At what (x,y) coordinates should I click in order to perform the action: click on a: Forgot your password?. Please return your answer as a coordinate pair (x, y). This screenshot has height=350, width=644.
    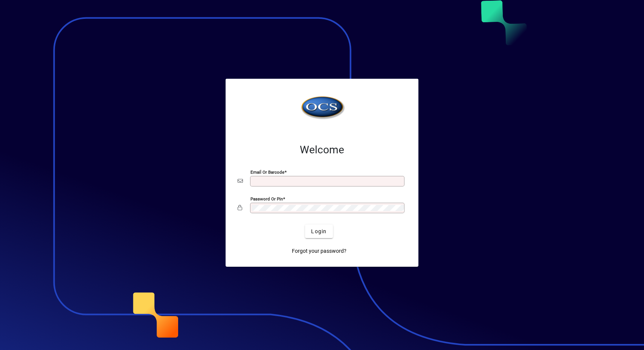
    Looking at the image, I should click on (319, 251).